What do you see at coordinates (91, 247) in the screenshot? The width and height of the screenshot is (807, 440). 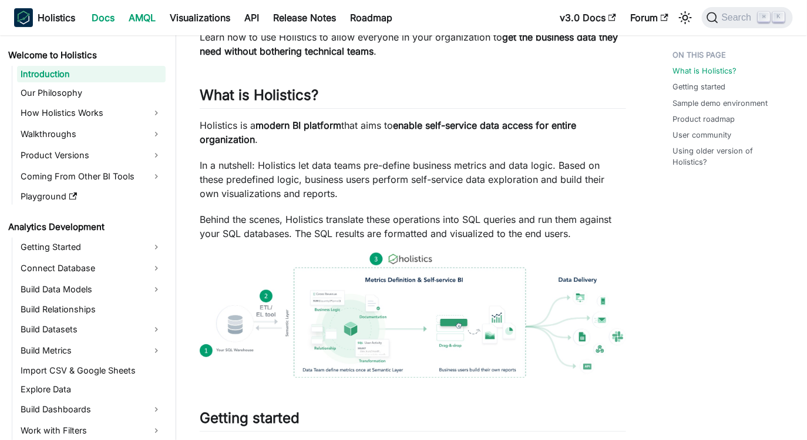 I see `a: Getting Started` at bounding box center [91, 247].